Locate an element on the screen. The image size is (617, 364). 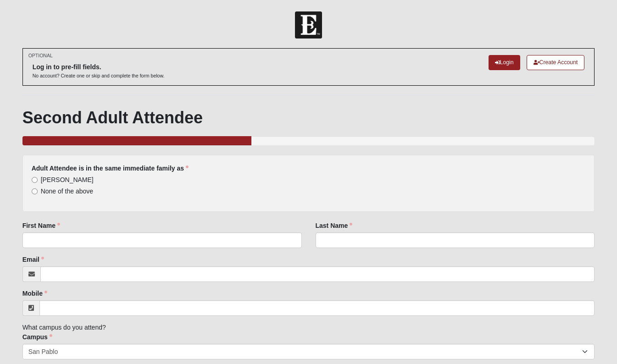
label: Email is located at coordinates (33, 260).